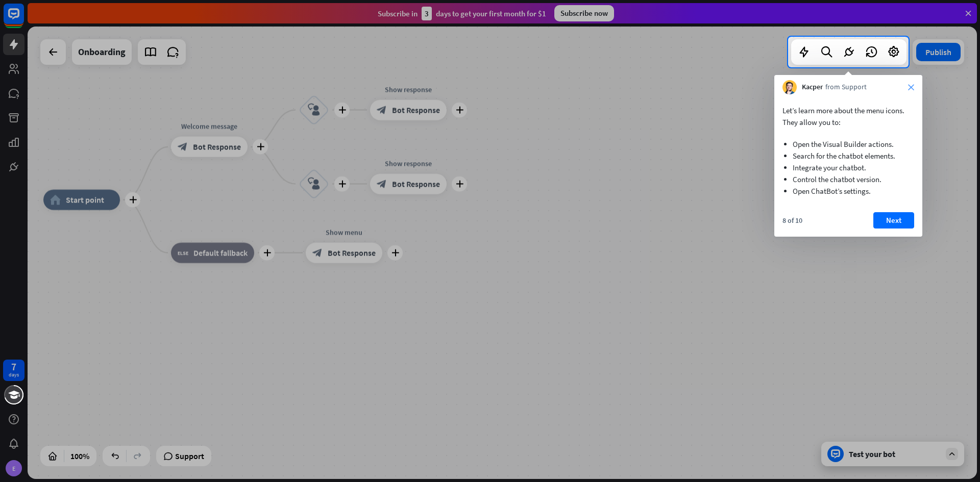  Describe the element at coordinates (848, 155) in the screenshot. I see `li: Search for the chatbot elements.` at that location.